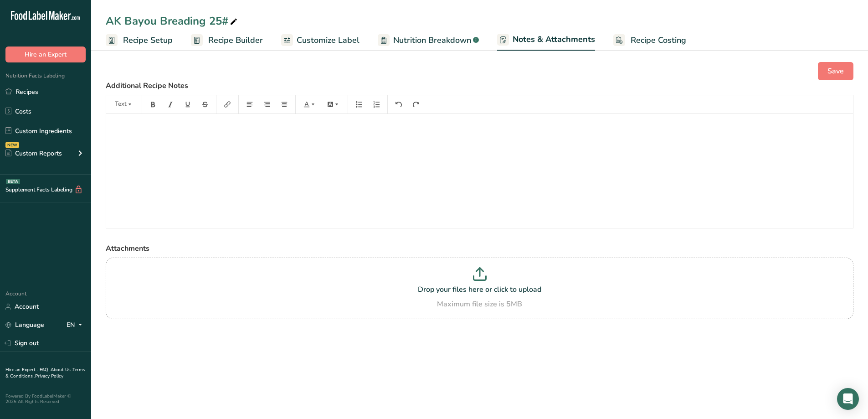  I want to click on a: Recipe Costing, so click(650, 40).